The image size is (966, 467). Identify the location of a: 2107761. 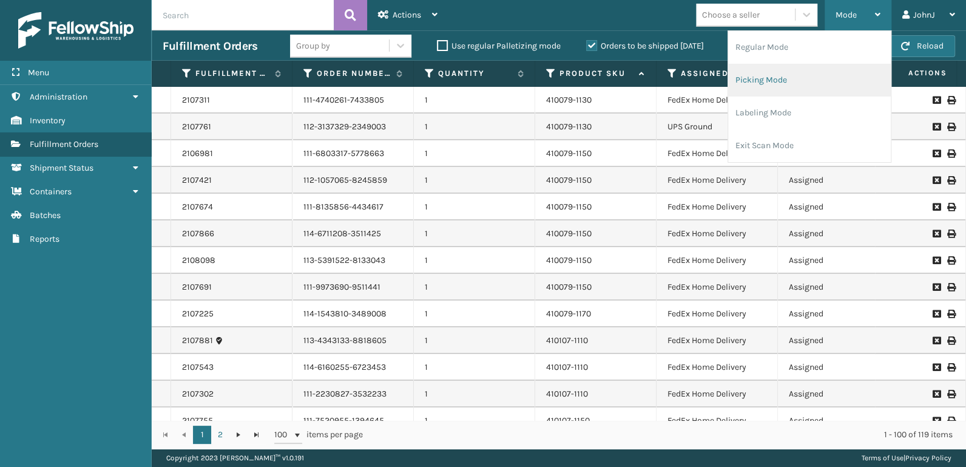
(197, 127).